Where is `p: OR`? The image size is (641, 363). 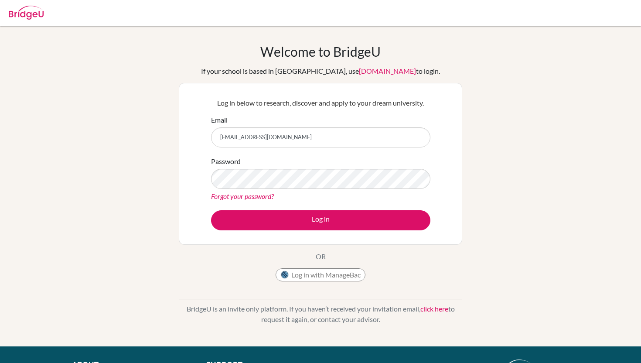
p: OR is located at coordinates (321, 257).